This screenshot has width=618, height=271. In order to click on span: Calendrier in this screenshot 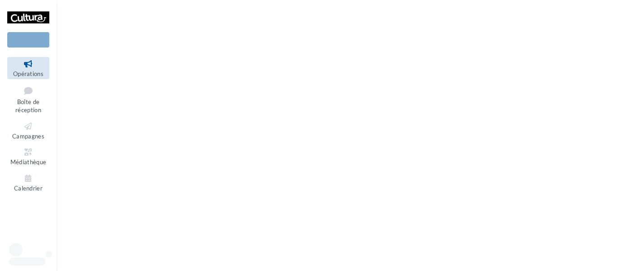, I will do `click(28, 188)`.